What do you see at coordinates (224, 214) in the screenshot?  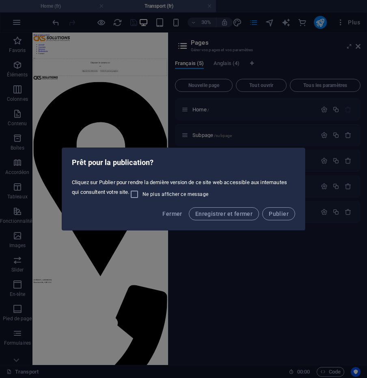 I see `span: Enregistrer et fermer` at bounding box center [224, 214].